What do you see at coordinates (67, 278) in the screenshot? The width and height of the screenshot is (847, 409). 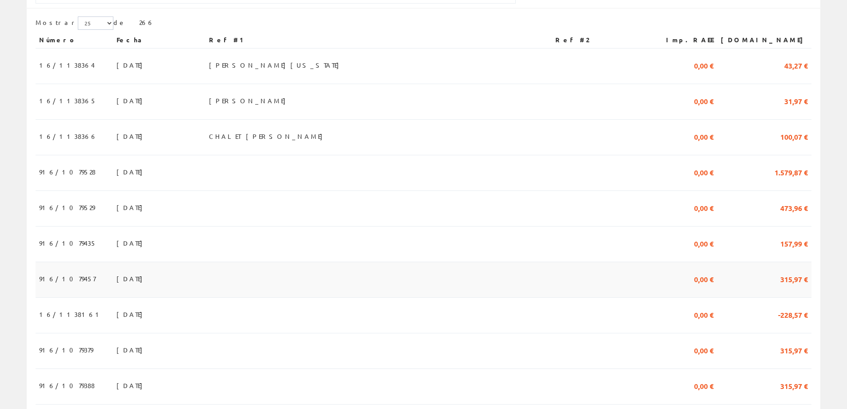 I see `span: 916/1079457` at bounding box center [67, 278].